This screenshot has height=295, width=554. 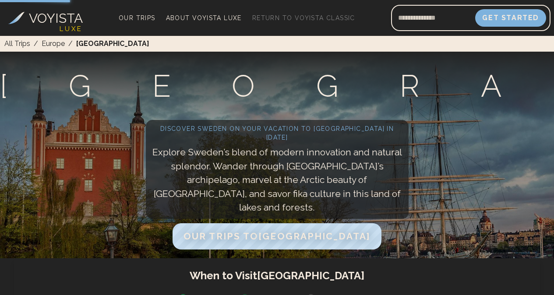 I want to click on button: Get Started, so click(x=511, y=18).